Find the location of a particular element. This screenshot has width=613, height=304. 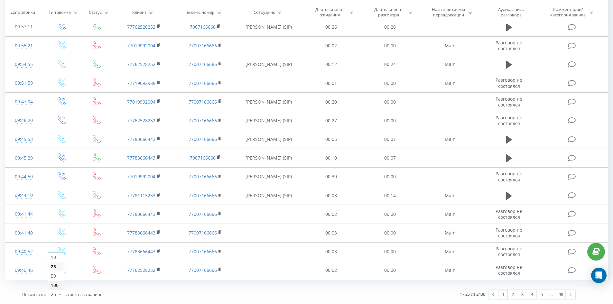

div: Тип звонка is located at coordinates (60, 12).